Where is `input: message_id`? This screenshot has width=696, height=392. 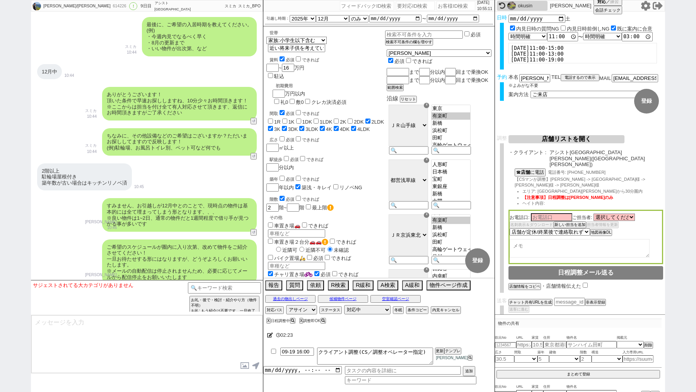
input: message_id is located at coordinates (569, 302).